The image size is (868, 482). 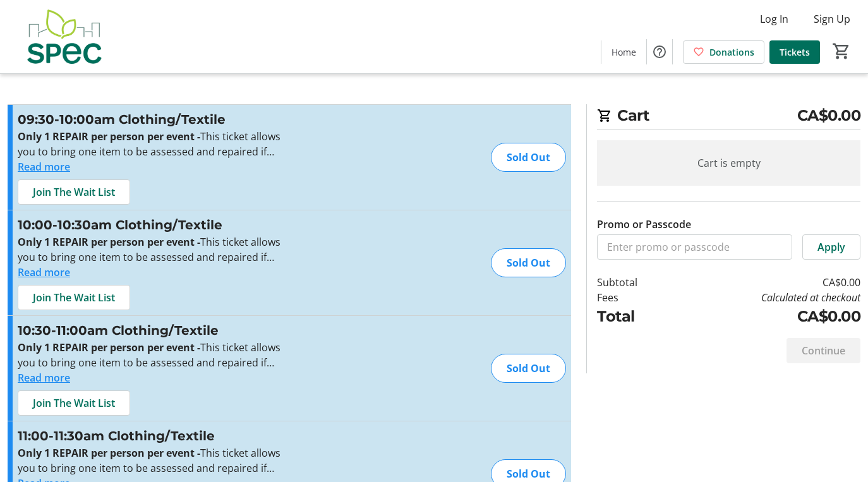 I want to click on span: Log In, so click(x=774, y=19).